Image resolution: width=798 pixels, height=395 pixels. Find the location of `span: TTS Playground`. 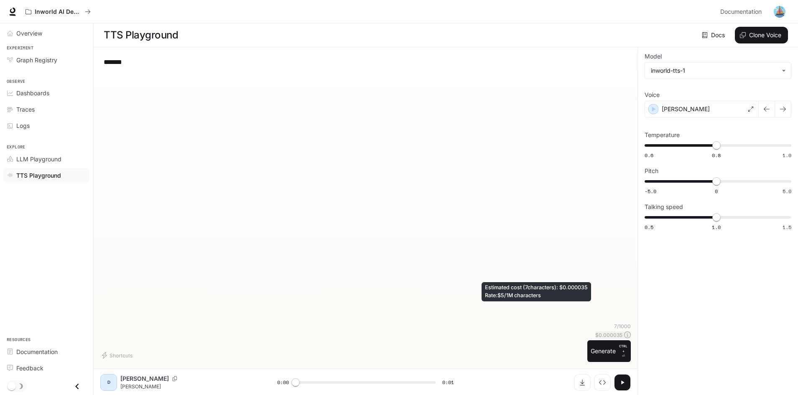

span: TTS Playground is located at coordinates (38, 175).